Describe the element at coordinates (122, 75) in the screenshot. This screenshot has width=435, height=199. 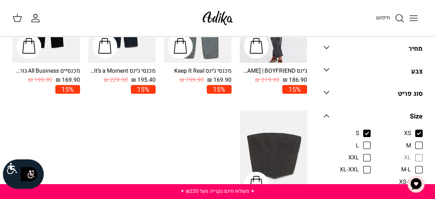
I see `a: מכנסי ג'ינס It’s a Moment גזרה רחבה | BAGGY 195.40 ₪ 229.90 ₪` at that location.